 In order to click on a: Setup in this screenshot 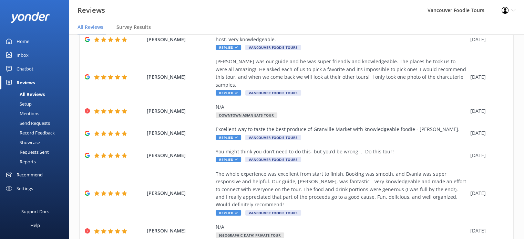, I will do `click(36, 104)`.